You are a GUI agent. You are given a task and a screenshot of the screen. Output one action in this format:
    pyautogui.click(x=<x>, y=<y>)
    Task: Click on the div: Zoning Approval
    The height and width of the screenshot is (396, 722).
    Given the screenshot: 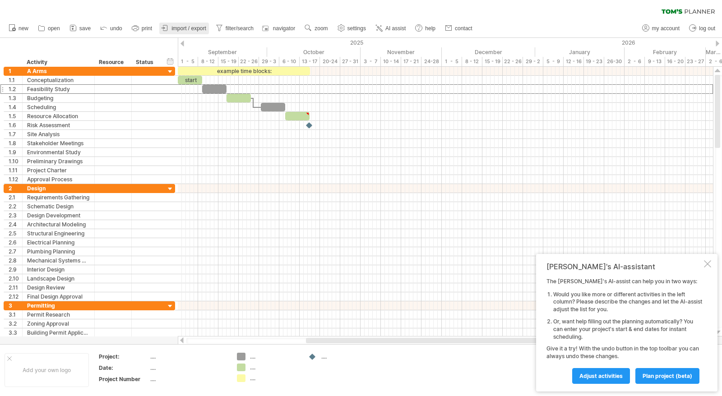 What is the action you would take?
    pyautogui.click(x=58, y=323)
    